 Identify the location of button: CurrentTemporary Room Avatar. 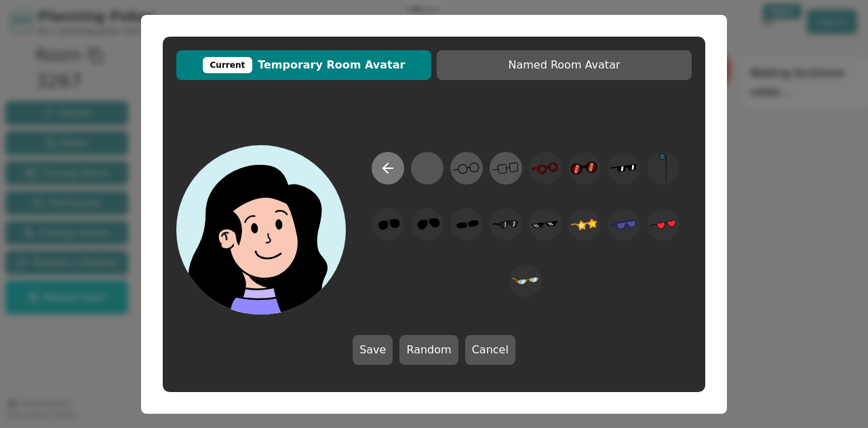
(304, 65).